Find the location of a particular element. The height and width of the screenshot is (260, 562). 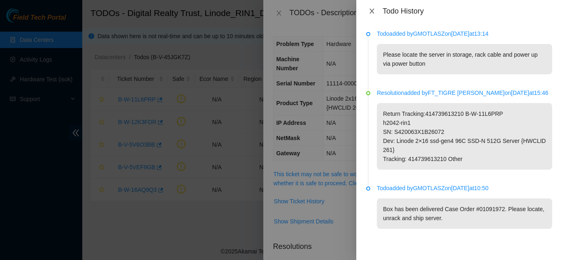

span: close is located at coordinates (372, 11).